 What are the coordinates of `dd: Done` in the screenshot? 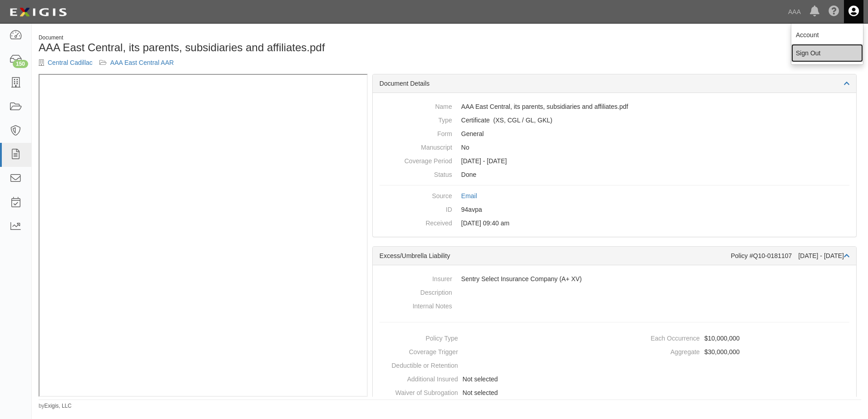 It's located at (614, 175).